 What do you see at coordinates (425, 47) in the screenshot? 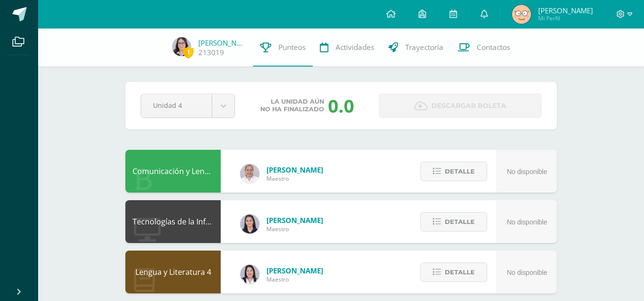
I see `span: Trayectoria` at bounding box center [425, 47].